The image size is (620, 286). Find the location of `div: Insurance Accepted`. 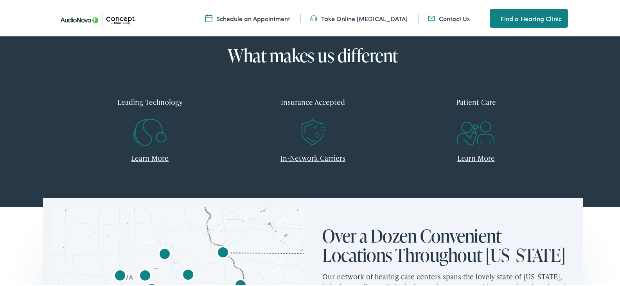

div: Insurance Accepted is located at coordinates (313, 101).